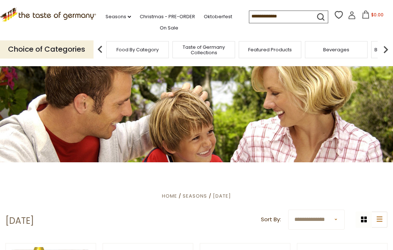  What do you see at coordinates (169, 28) in the screenshot?
I see `a: On Sale` at bounding box center [169, 28].